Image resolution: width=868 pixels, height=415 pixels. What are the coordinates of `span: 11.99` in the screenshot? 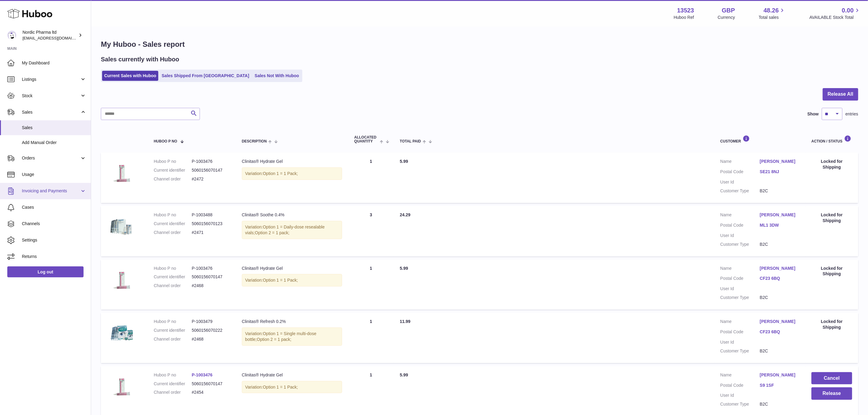 It's located at (405, 321).